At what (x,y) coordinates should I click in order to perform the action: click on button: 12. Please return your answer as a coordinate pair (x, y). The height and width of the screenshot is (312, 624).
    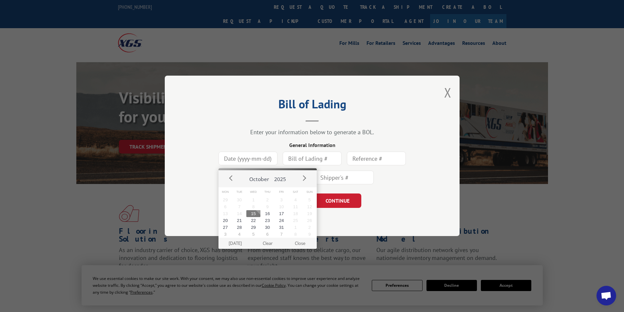
    Looking at the image, I should click on (310, 207).